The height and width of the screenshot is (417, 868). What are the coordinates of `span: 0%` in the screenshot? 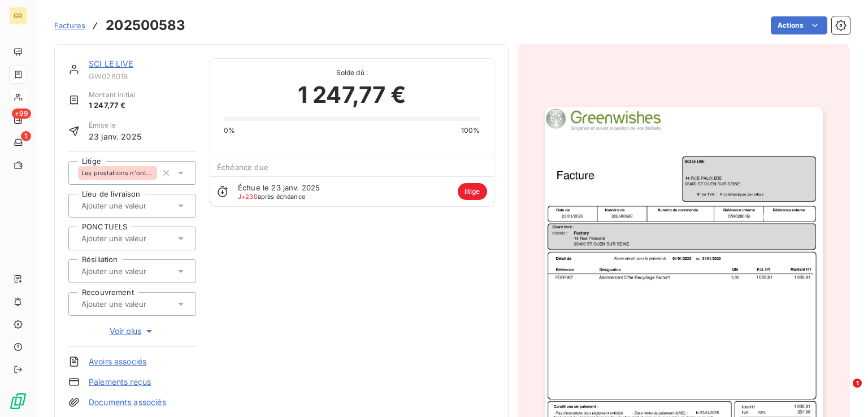 It's located at (229, 131).